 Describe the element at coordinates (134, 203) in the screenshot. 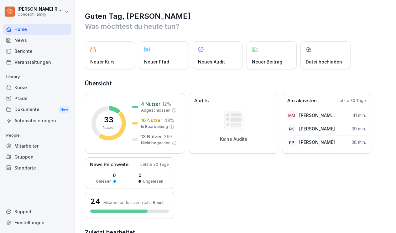

I see `p: Mitarbeitende nutzen jetzt Bounti` at that location.